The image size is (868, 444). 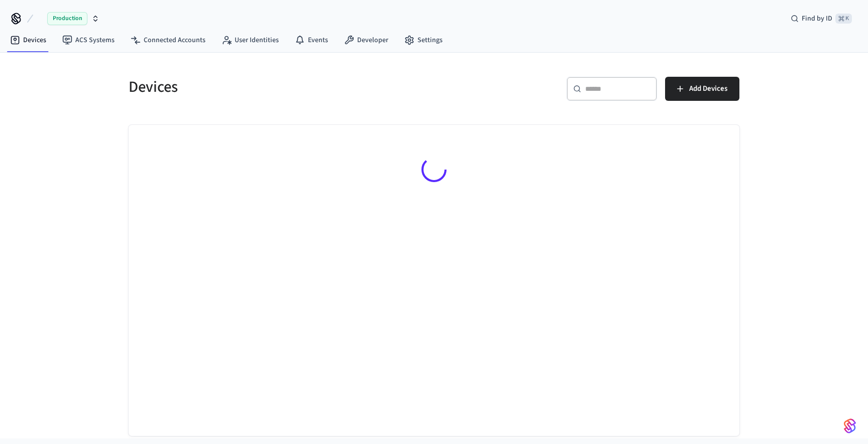 I want to click on a: Events, so click(x=311, y=40).